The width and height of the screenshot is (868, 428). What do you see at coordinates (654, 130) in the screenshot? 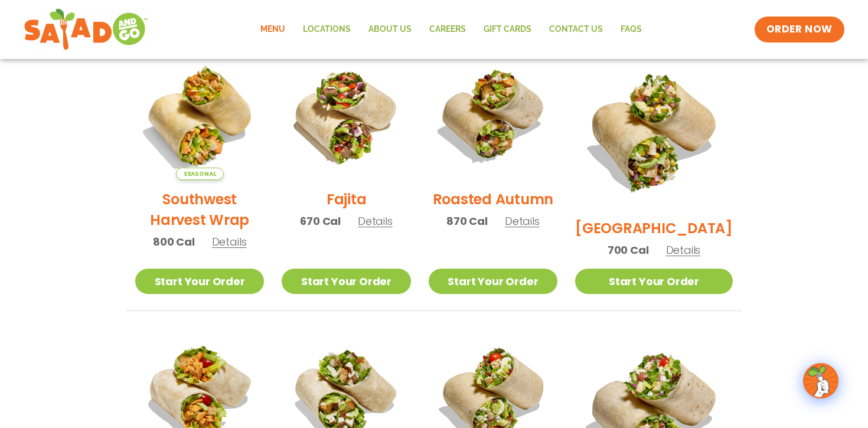
I see `img: Product photo for BBQ Ranch Wrap` at bounding box center [654, 130].